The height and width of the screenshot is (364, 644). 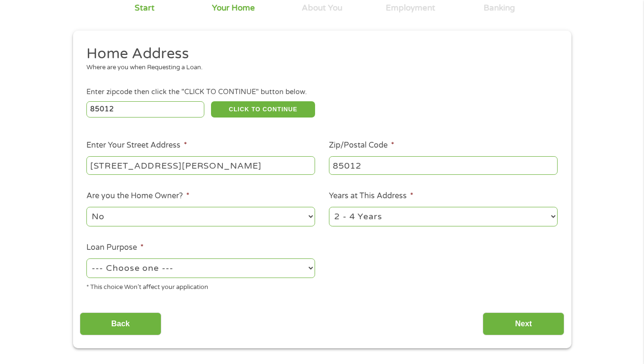 I want to click on button: CLICK TO CONTINUE, so click(x=263, y=110).